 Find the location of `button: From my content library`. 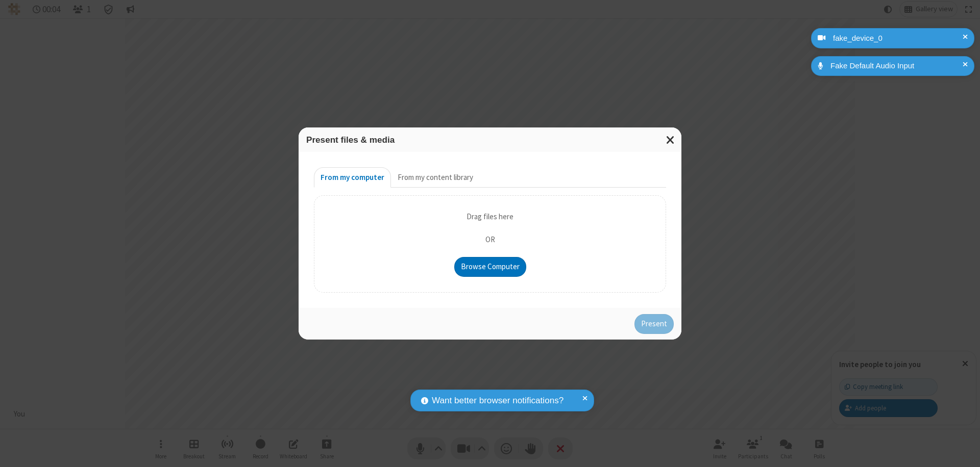

button: From my content library is located at coordinates (435, 178).